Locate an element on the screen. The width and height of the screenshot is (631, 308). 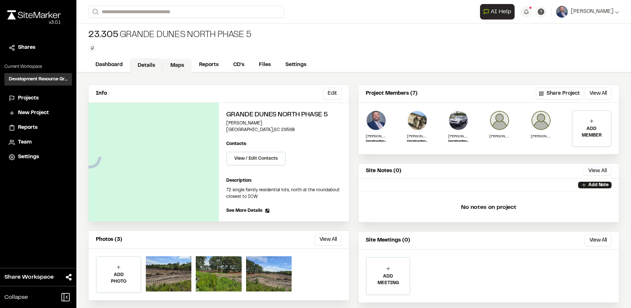
img: User is located at coordinates (562, 12).